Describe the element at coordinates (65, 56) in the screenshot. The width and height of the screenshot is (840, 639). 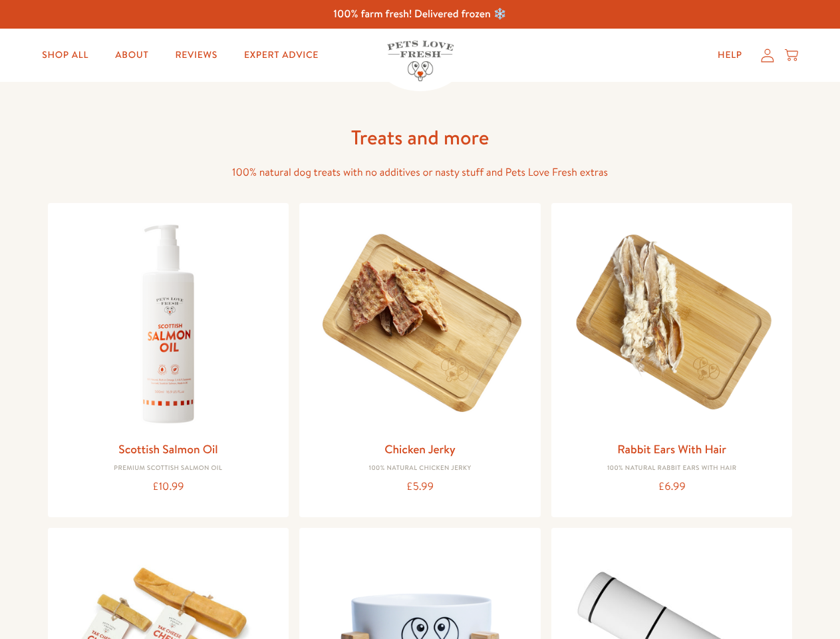
I see `a: Shop All` at that location.